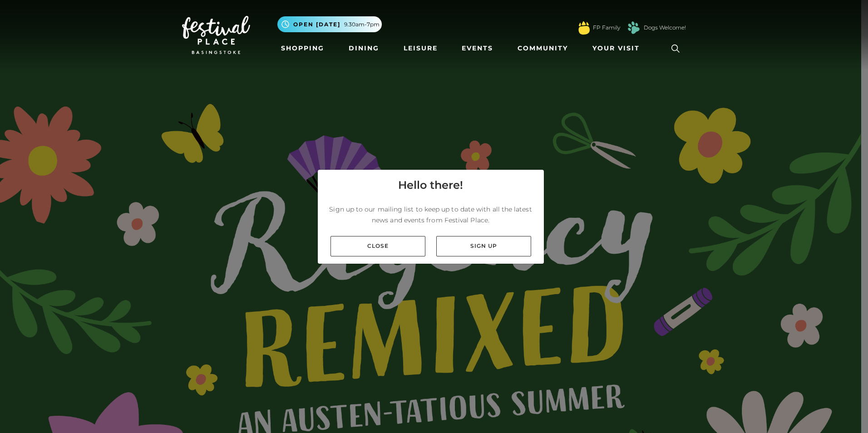 The image size is (868, 433). I want to click on a: Leisure, so click(421, 48).